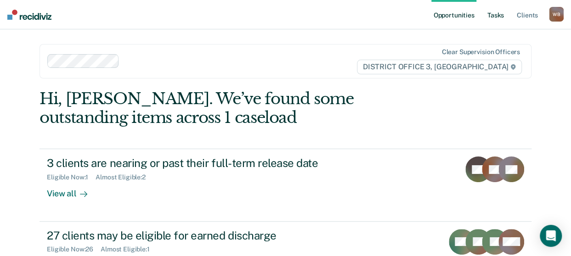 Image resolution: width=571 pixels, height=256 pixels. What do you see at coordinates (71, 177) in the screenshot?
I see `div: Eligible Now : 1` at bounding box center [71, 177].